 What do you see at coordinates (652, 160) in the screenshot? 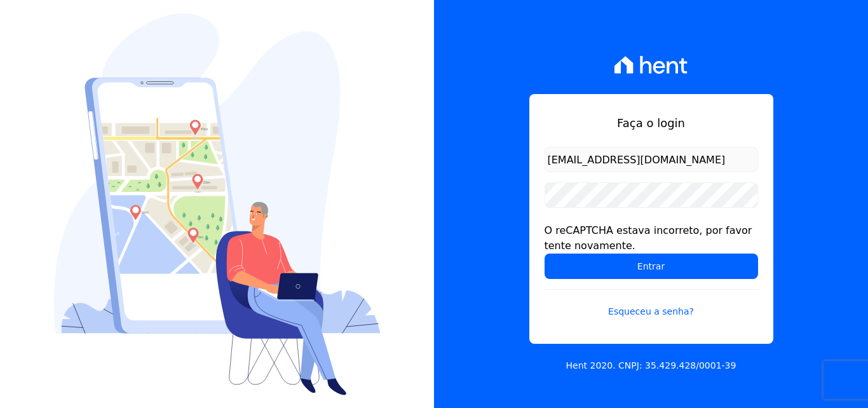
I see `input: Email` at bounding box center [652, 160].